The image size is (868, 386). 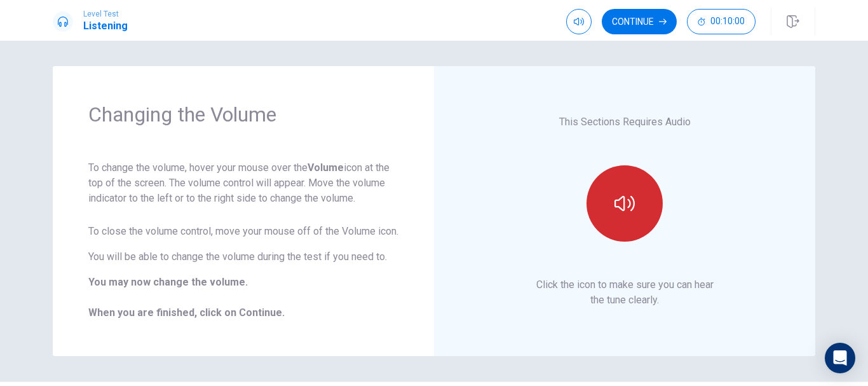 What do you see at coordinates (840, 358) in the screenshot?
I see `div: Open Intercom Messenger` at bounding box center [840, 358].